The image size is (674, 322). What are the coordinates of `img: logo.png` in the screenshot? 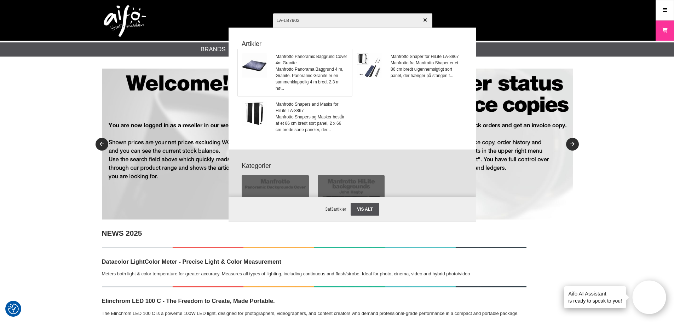 It's located at (125, 21).